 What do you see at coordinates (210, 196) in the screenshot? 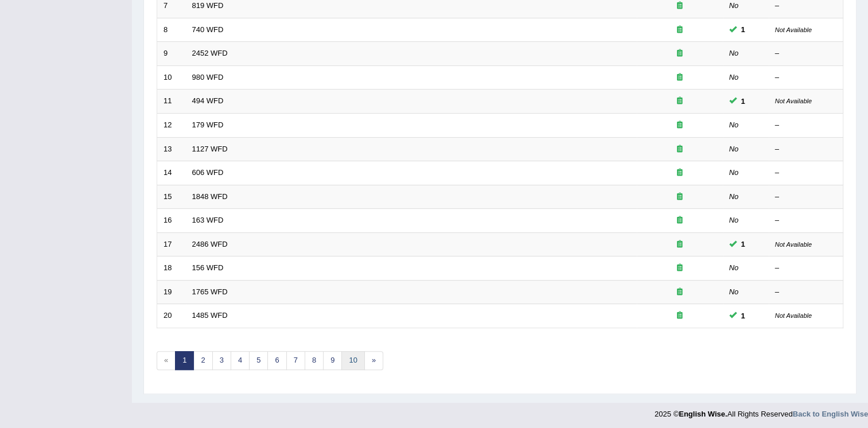
I see `a: 1848 WFD` at bounding box center [210, 196].